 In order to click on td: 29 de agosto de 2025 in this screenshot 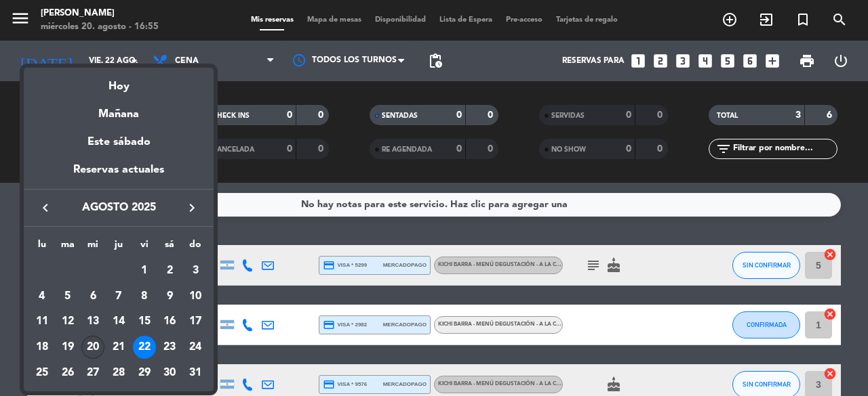, I will do `click(145, 373)`.